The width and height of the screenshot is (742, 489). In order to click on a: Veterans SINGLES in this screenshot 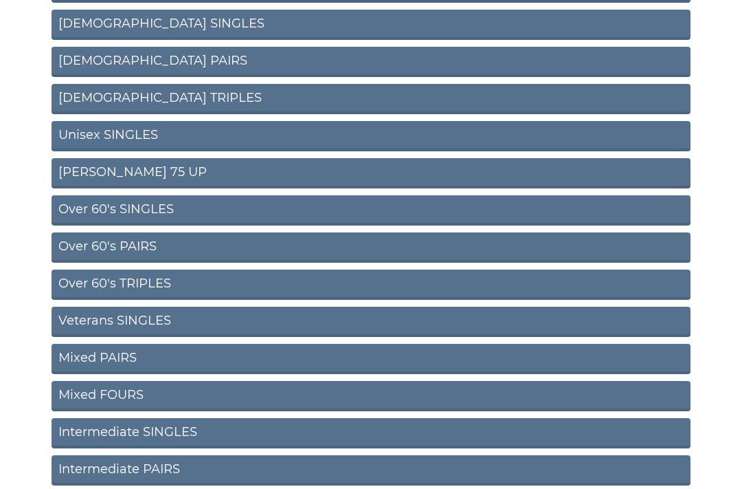, I will do `click(371, 322)`.